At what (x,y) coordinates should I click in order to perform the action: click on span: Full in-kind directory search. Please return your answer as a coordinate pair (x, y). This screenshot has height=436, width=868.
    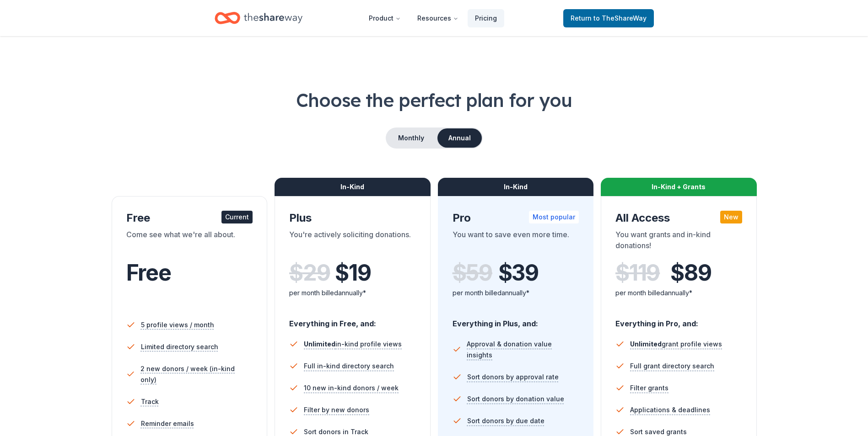
    Looking at the image, I should click on (349, 366).